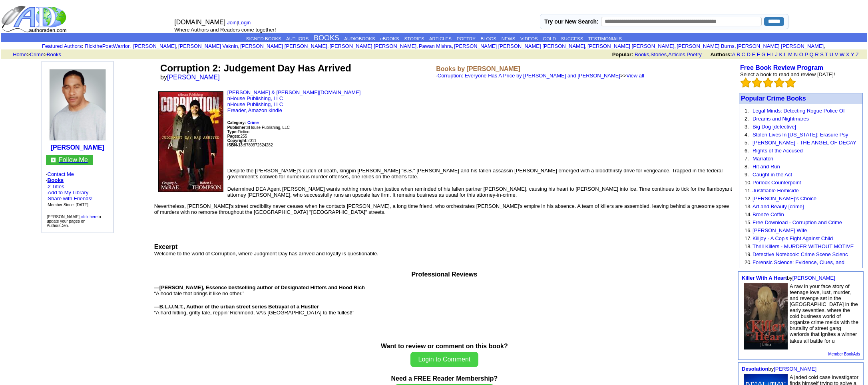 This screenshot has height=385, width=868. What do you see at coordinates (244, 23) in the screenshot?
I see `a: Login` at bounding box center [244, 23].